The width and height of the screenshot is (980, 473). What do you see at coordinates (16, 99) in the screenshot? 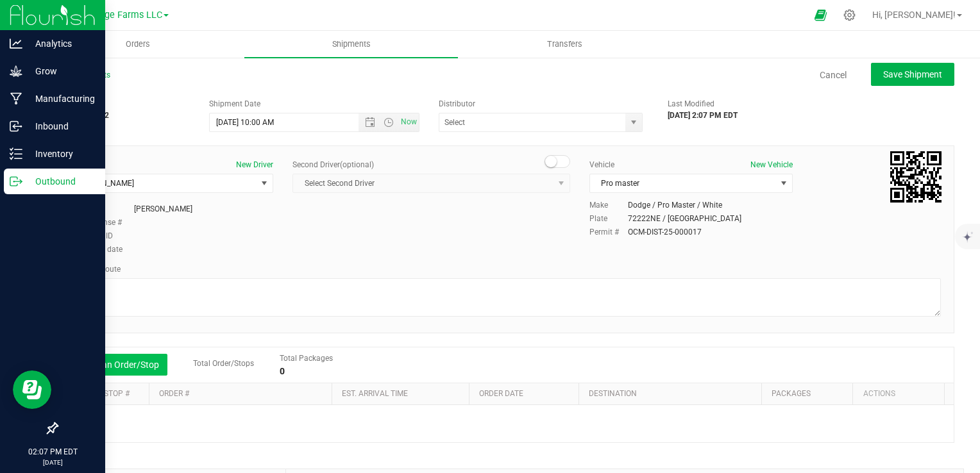
I see `inline-svg: Manufacturing` at bounding box center [16, 99].